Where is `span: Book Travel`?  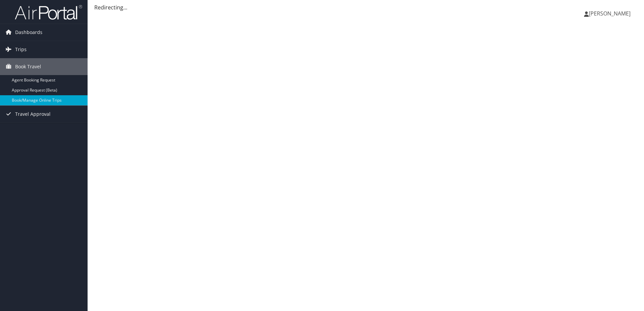 span: Book Travel is located at coordinates (28, 66).